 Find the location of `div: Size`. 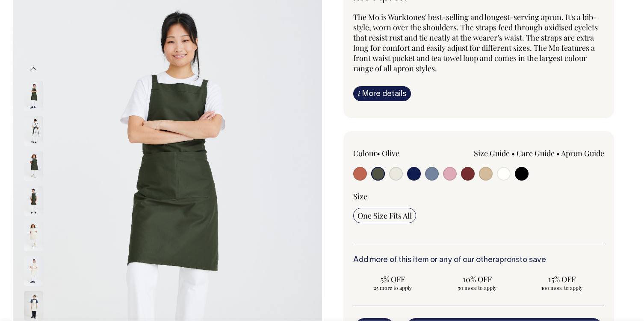

div: Size is located at coordinates (478, 197).